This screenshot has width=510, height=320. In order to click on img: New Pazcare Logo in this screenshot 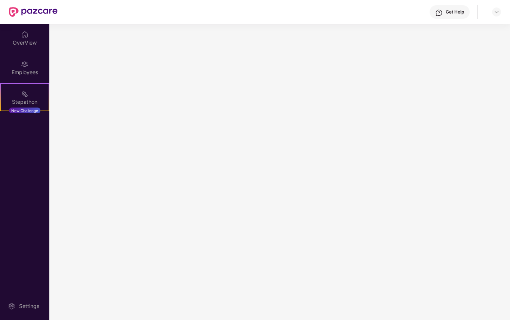, I will do `click(33, 12)`.